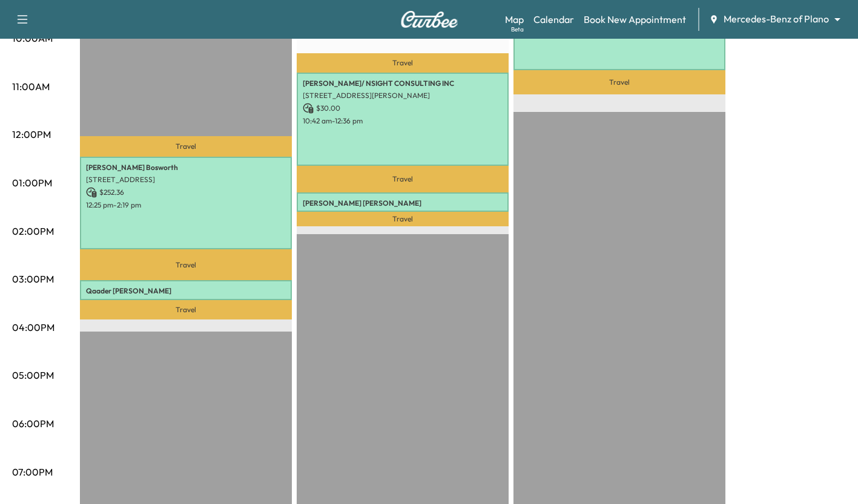  I want to click on p: 11:00AM, so click(31, 86).